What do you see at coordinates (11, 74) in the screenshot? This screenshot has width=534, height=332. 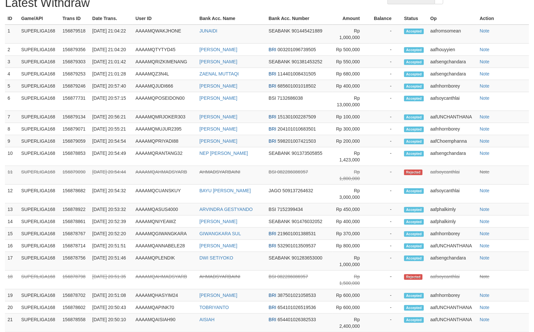 I see `td: 4` at bounding box center [11, 74].